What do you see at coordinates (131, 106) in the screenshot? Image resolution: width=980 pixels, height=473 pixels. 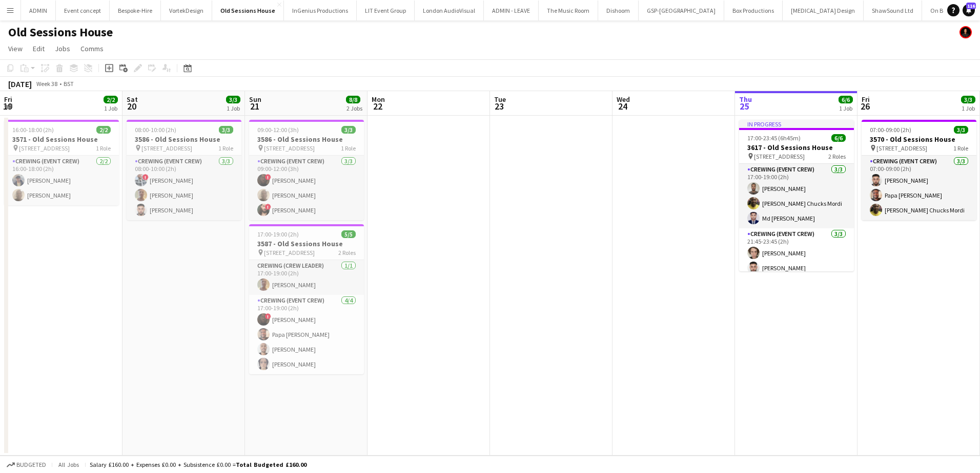 I see `span: 20` at bounding box center [131, 106].